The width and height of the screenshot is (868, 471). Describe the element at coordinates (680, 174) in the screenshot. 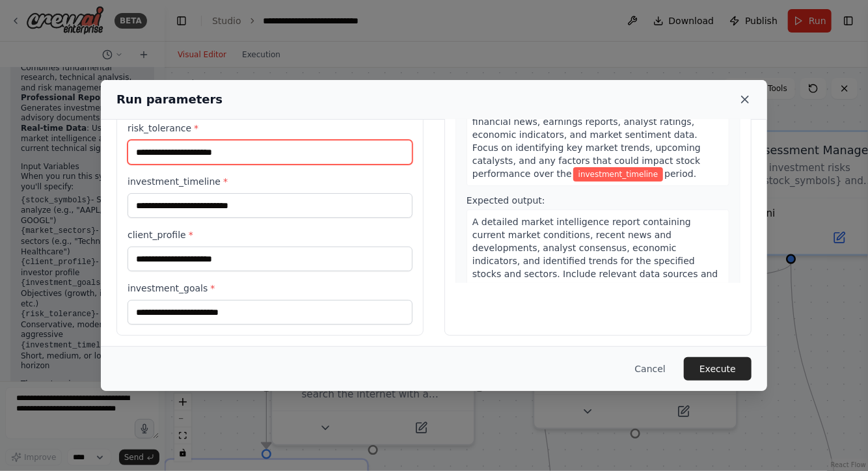

I see `span: period.` at that location.